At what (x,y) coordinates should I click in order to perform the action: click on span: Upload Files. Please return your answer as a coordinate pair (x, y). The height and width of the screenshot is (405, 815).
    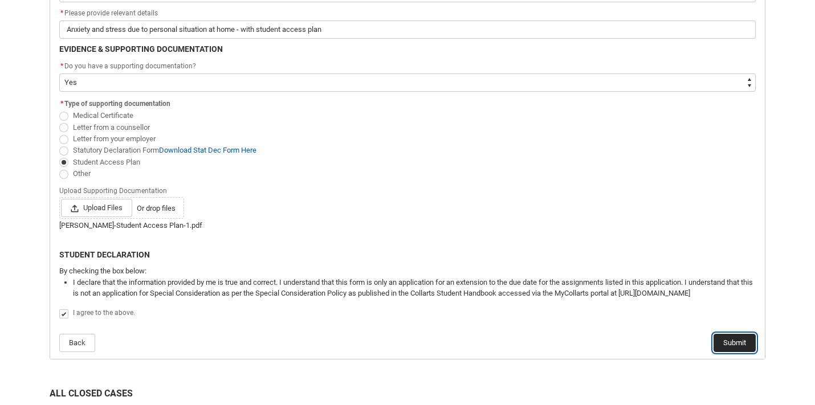
    Looking at the image, I should click on (96, 208).